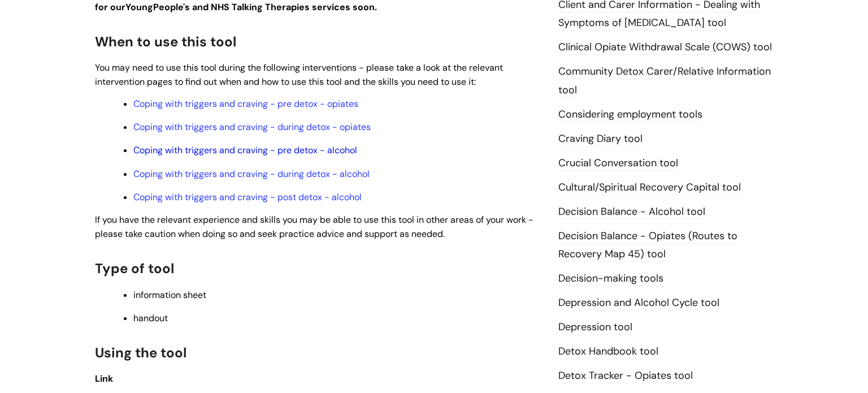 The image size is (868, 393). What do you see at coordinates (151, 318) in the screenshot?
I see `span: handout` at bounding box center [151, 318].